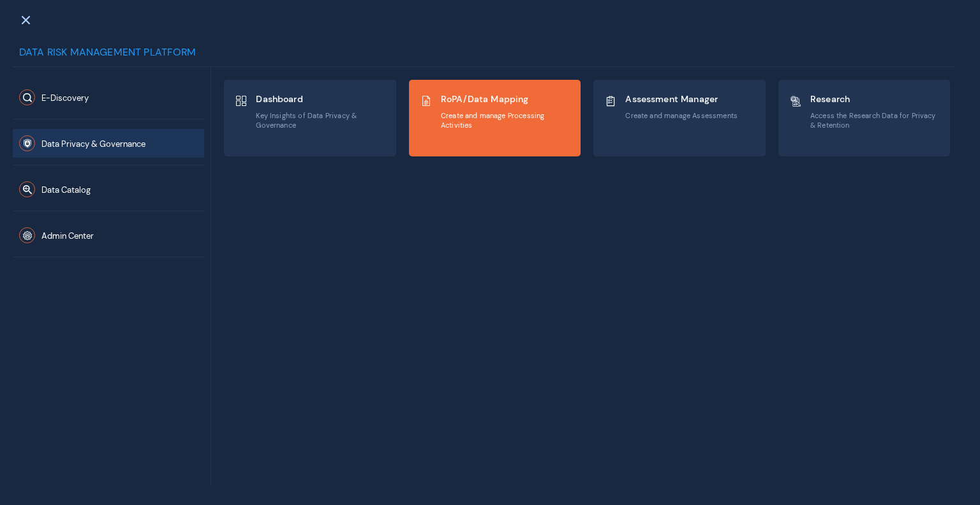  What do you see at coordinates (68, 236) in the screenshot?
I see `span: Admin Center` at bounding box center [68, 236].